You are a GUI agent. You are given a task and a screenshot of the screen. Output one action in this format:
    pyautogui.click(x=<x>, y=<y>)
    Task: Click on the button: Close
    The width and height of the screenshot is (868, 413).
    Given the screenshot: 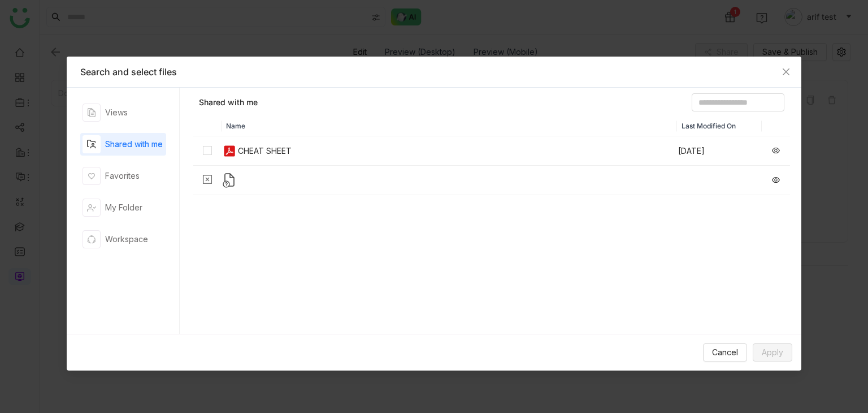 What is the action you would take?
    pyautogui.click(x=786, y=72)
    